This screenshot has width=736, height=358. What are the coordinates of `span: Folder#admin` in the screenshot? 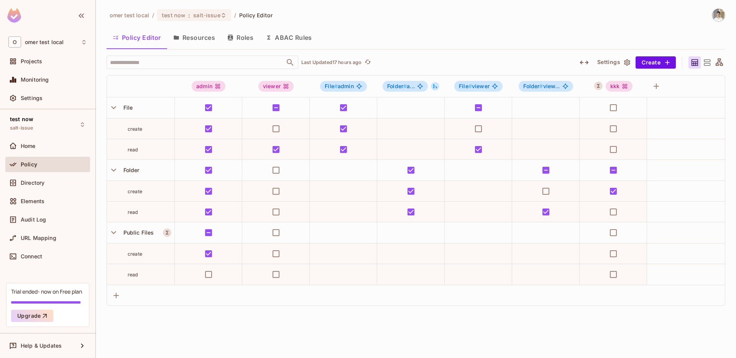 It's located at (405, 86).